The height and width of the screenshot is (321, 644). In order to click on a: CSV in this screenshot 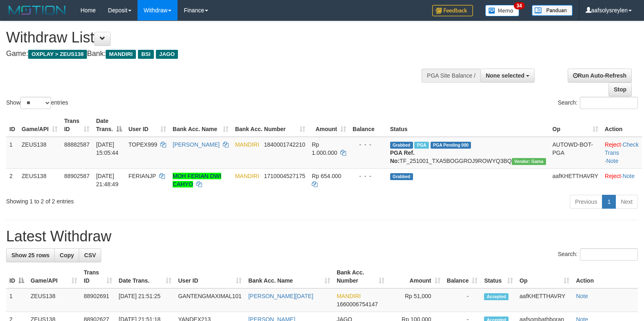, I will do `click(90, 256)`.